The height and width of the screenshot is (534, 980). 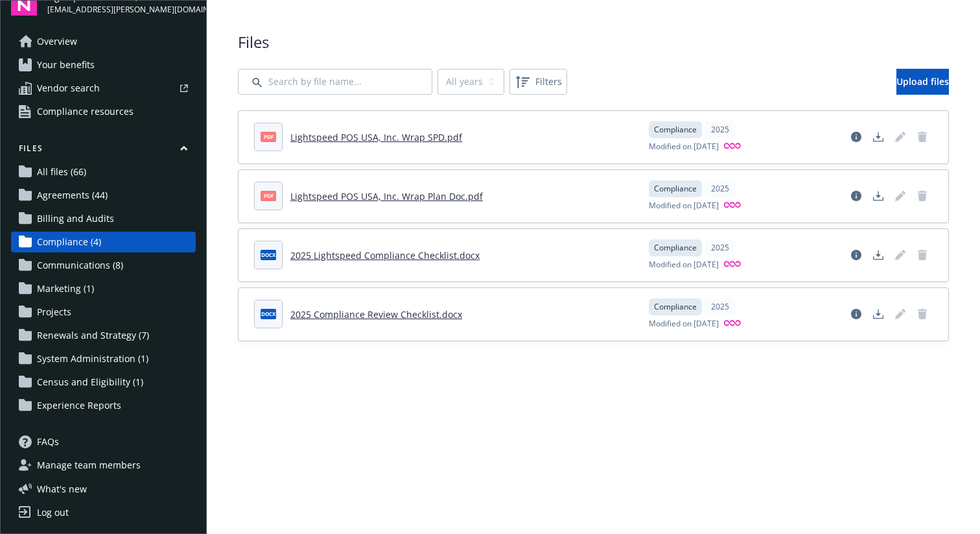 What do you see at coordinates (103, 195) in the screenshot?
I see `a: Agreements (44)` at bounding box center [103, 195].